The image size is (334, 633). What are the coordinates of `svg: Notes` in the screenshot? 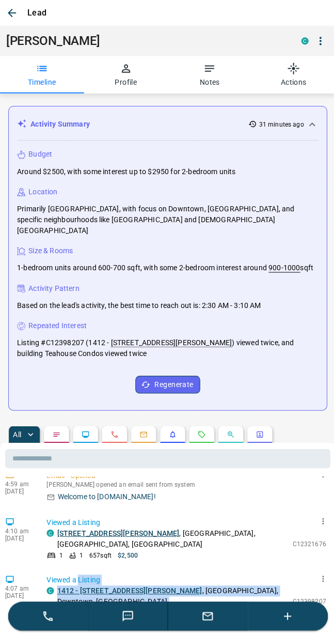 It's located at (56, 433).